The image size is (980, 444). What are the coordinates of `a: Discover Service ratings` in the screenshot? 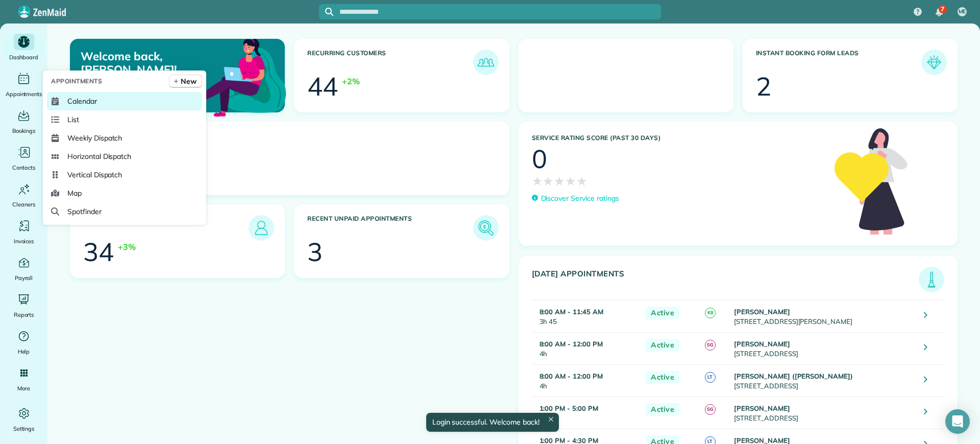 It's located at (575, 198).